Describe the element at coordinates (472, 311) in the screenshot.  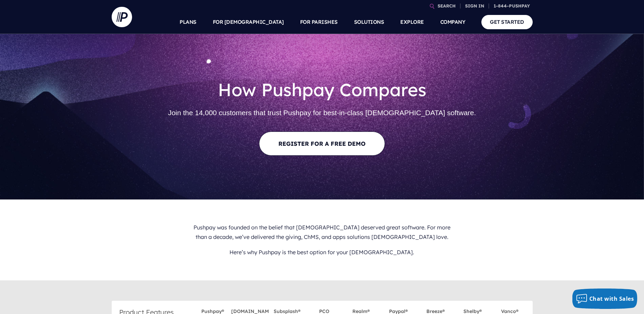
I see `a: Shelby®` at that location.